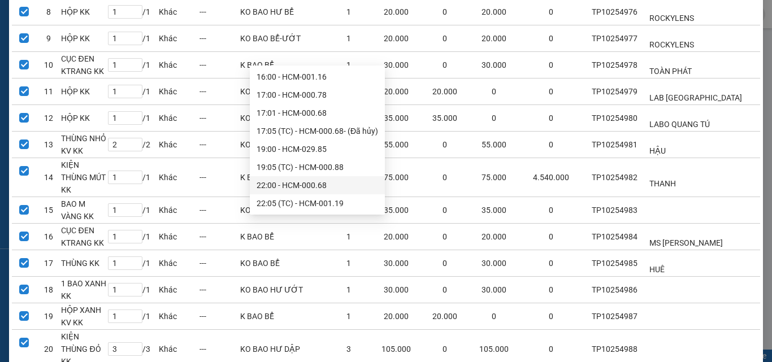  What do you see at coordinates (48, 237) in the screenshot?
I see `td: 16` at bounding box center [48, 237].